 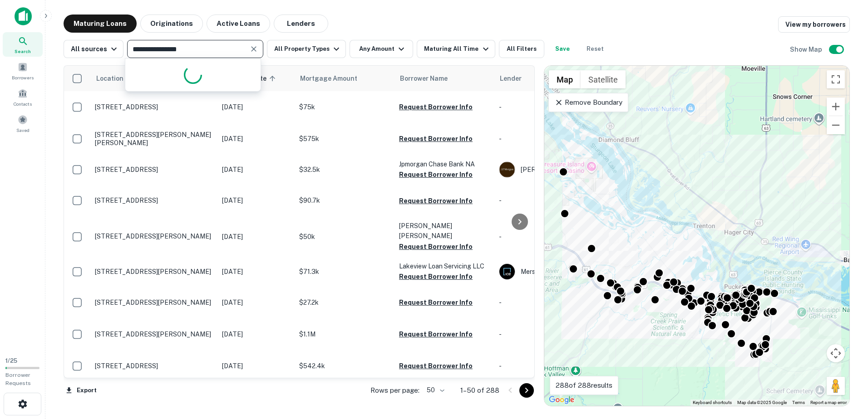 What do you see at coordinates (94, 49) in the screenshot?
I see `button: All sources` at bounding box center [94, 49].